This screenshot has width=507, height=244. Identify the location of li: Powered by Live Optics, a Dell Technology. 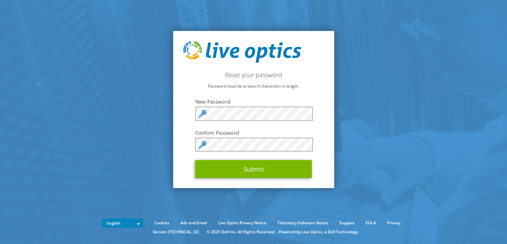
(319, 232).